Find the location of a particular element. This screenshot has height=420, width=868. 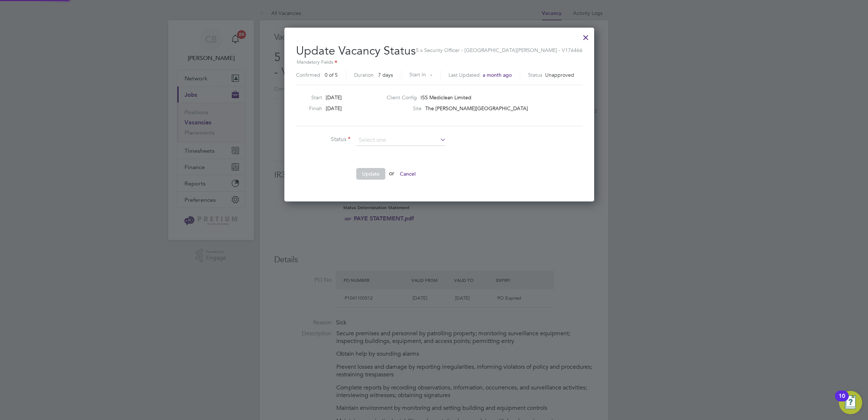

input: Select one is located at coordinates (401, 141).